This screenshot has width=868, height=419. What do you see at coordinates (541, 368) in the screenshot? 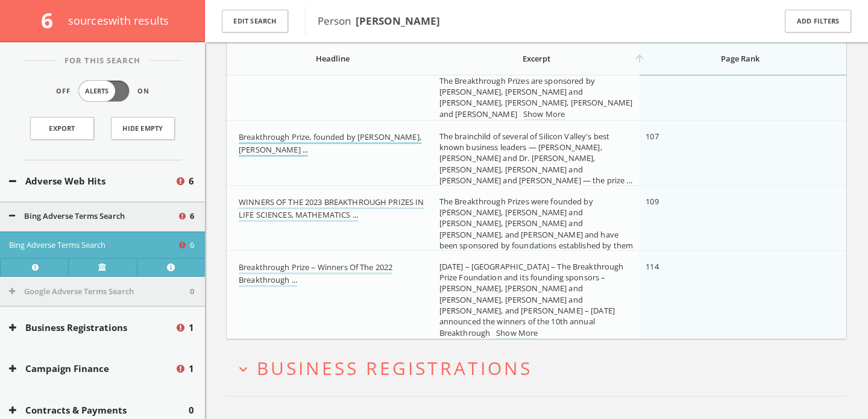
I see `button: expand_moreBusiness Registrations` at bounding box center [541, 368].